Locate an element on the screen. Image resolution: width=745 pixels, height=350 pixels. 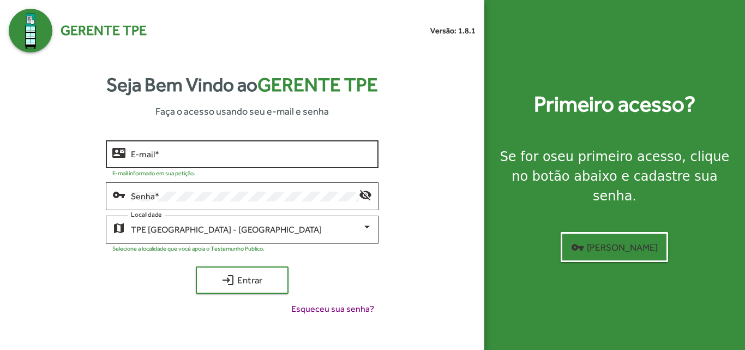
mat-icon: map is located at coordinates (119, 228).